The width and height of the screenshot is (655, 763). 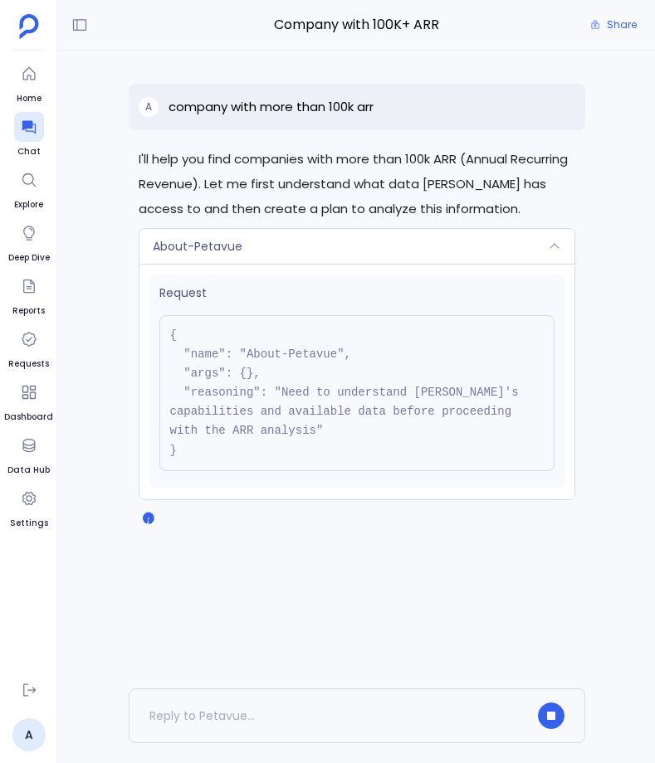 I want to click on a: Settings, so click(x=29, y=507).